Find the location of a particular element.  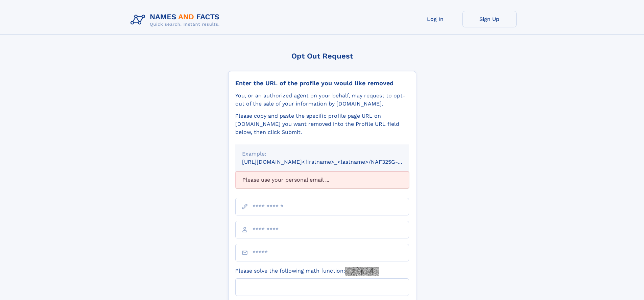

img: Logo Names and Facts is located at coordinates (177, 20).